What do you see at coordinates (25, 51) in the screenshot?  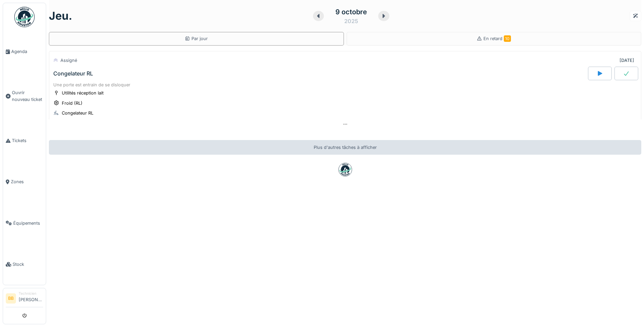 I see `a: Agenda` at bounding box center [25, 51].